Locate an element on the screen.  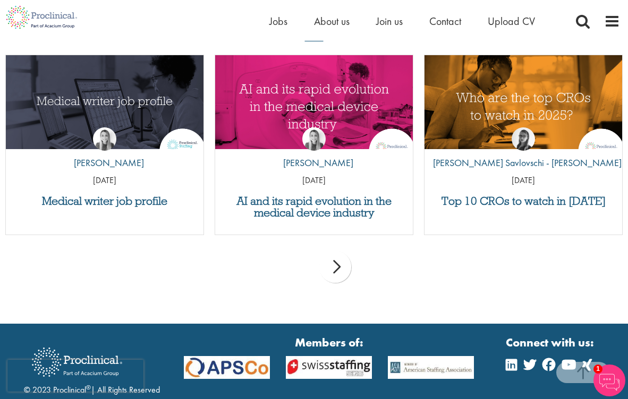
div: © 2023 Proclinical | All Rights Reserved is located at coordinates (92, 368).